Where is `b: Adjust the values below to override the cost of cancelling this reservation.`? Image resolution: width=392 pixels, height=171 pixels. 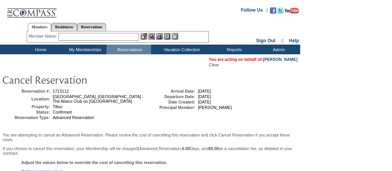 b: Adjust the values below to override the cost of cancelling this reservation. is located at coordinates (94, 162).